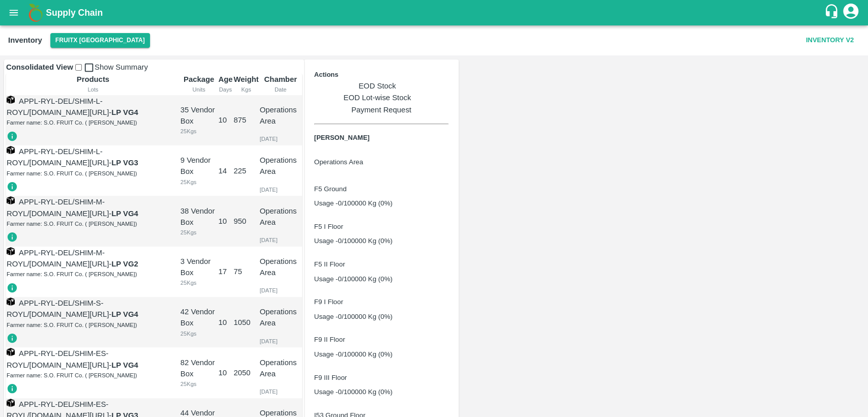 The height and width of the screenshot is (417, 868). I want to click on a: Supply Chain, so click(435, 13).